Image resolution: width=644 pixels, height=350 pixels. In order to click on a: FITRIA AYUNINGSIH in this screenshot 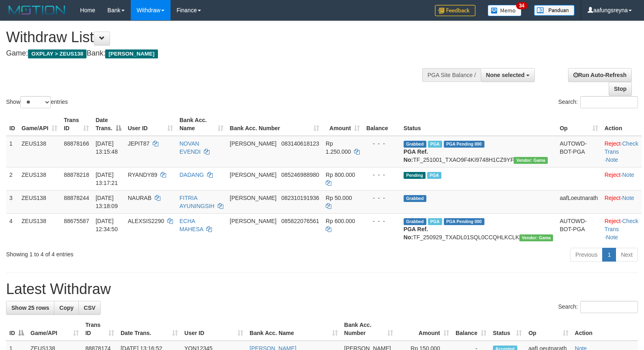, I will do `click(197, 202)`.